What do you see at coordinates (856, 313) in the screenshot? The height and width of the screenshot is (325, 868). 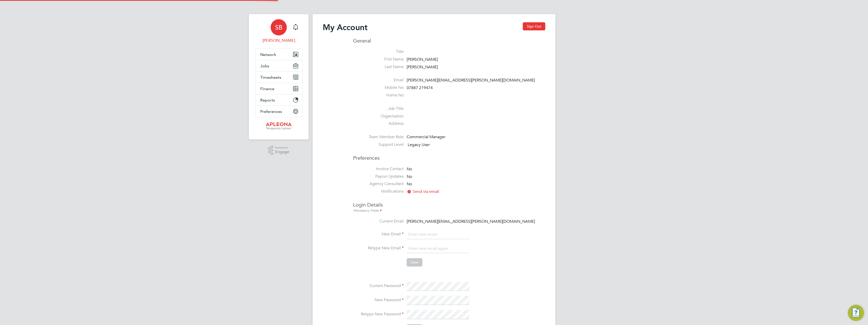 I see `button: Engage Resource Center` at bounding box center [856, 313].